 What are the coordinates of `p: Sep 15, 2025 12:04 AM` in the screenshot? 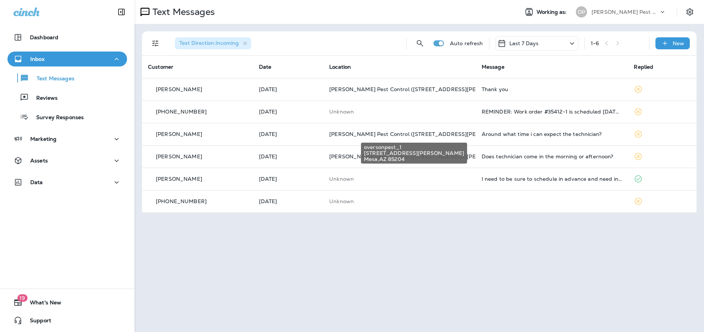 It's located at (288, 179).